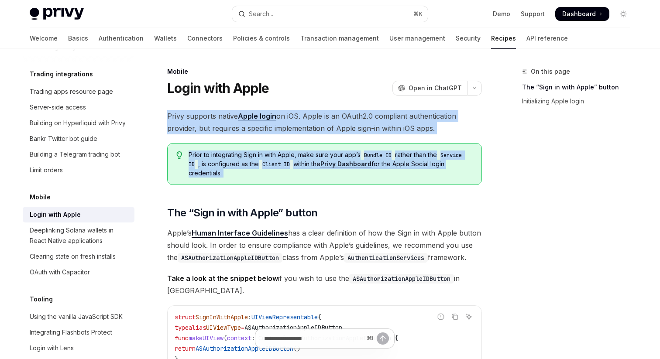 This screenshot has height=359, width=660. Describe the element at coordinates (79, 333) in the screenshot. I see `a: Integrating Flashbots Protect` at that location.